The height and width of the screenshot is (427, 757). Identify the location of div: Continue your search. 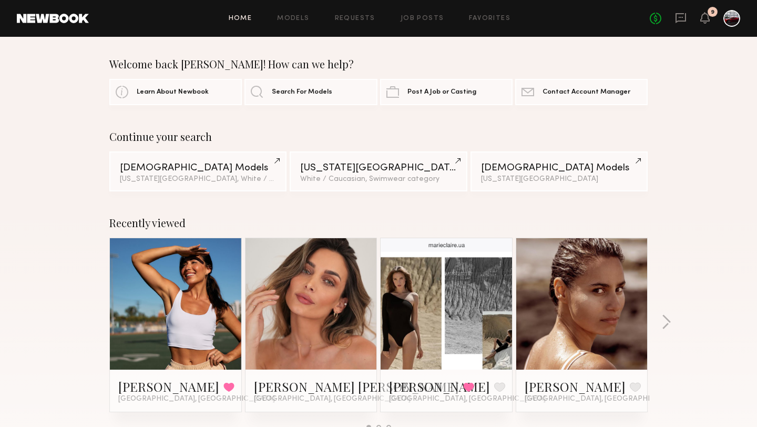
(379, 137).